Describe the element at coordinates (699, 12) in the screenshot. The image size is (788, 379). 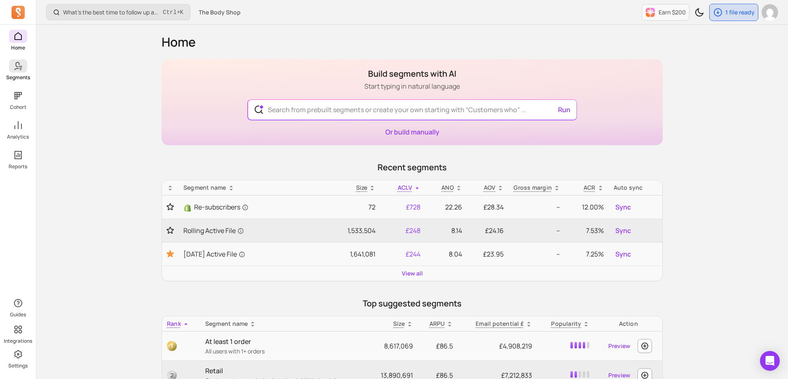
I see `button: Toggle dark mode` at that location.